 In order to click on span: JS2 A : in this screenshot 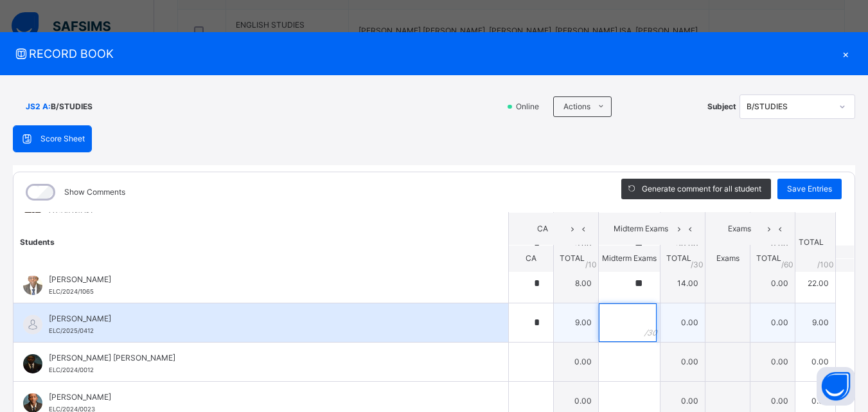, I will do `click(38, 107)`.